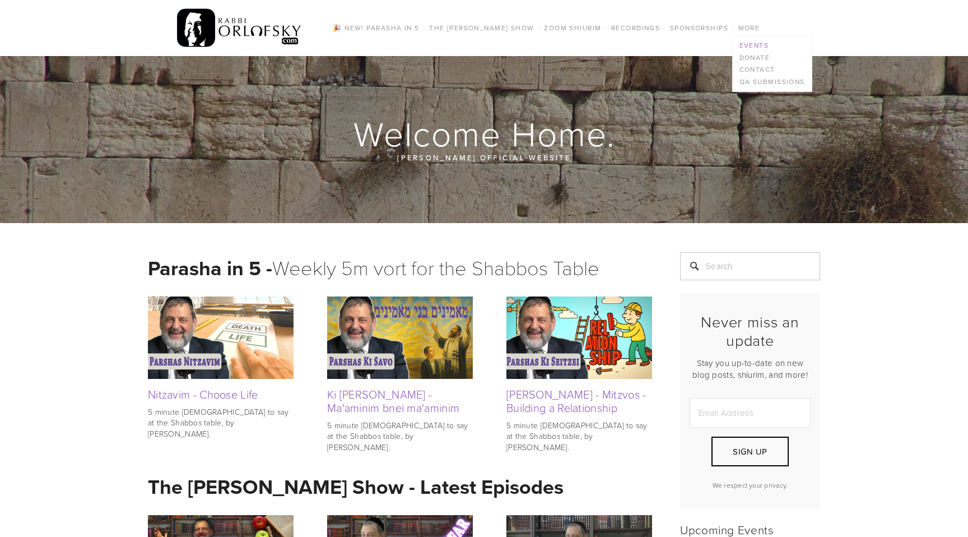 The height and width of the screenshot is (537, 968). I want to click on p: We respect your privacy., so click(750, 485).